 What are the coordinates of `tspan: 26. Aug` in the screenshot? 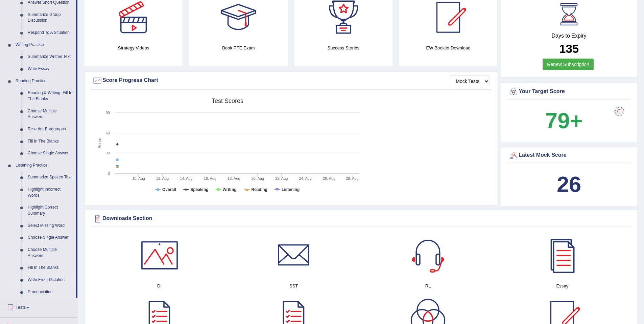 It's located at (329, 178).